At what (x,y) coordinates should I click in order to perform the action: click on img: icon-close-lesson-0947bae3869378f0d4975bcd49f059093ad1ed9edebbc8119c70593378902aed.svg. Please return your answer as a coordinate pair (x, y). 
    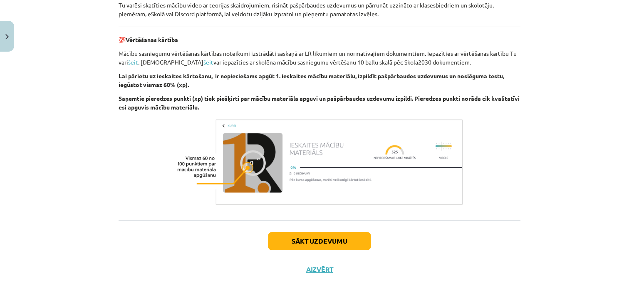
    Looking at the image, I should click on (7, 37).